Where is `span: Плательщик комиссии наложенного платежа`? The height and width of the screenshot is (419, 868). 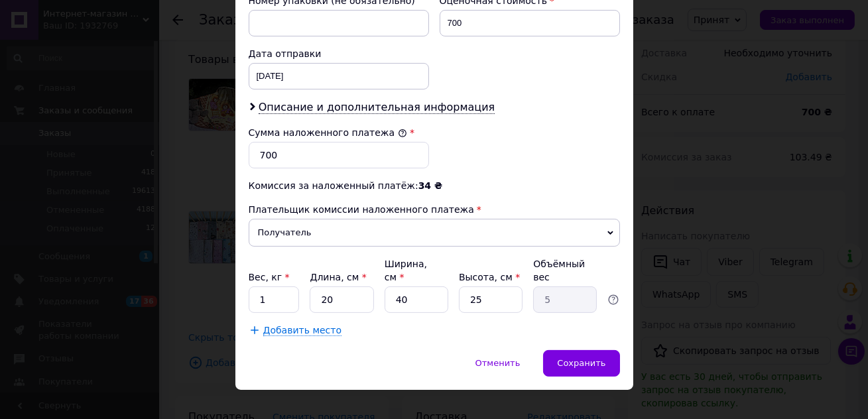
span: Плательщик комиссии наложенного платежа is located at coordinates (361, 210).